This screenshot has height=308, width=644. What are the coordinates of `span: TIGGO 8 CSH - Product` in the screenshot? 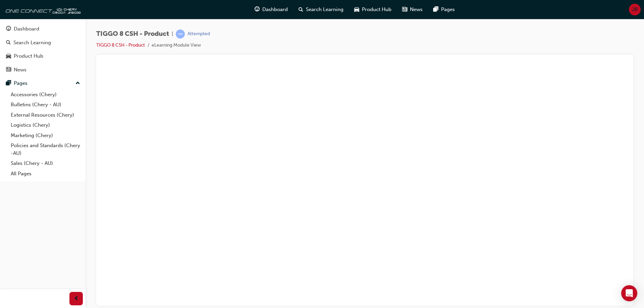 It's located at (133, 34).